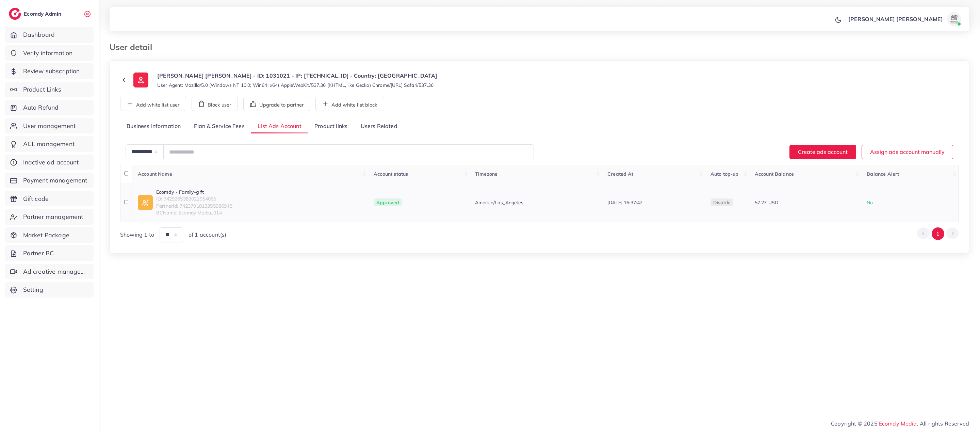 The width and height of the screenshot is (980, 432). I want to click on span: Inactive ad account, so click(51, 162).